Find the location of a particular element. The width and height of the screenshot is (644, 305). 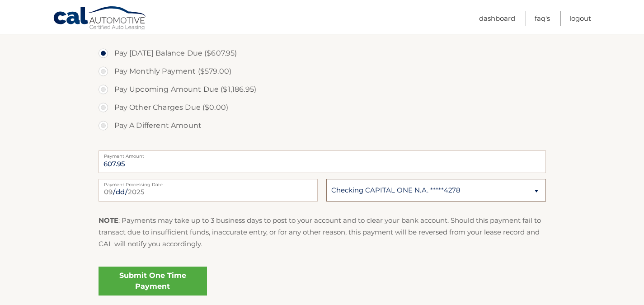

label: Pay Upcoming Amount Due ($1,186.95) is located at coordinates (322, 90).